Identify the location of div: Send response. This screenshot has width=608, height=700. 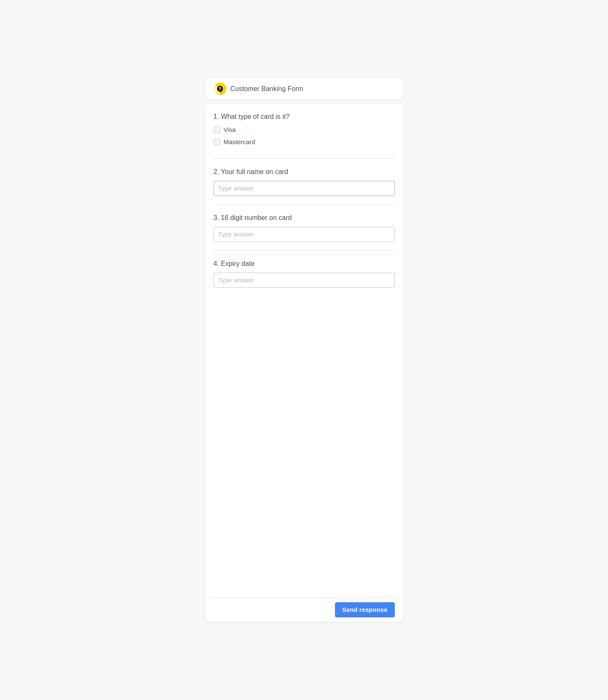
(365, 609).